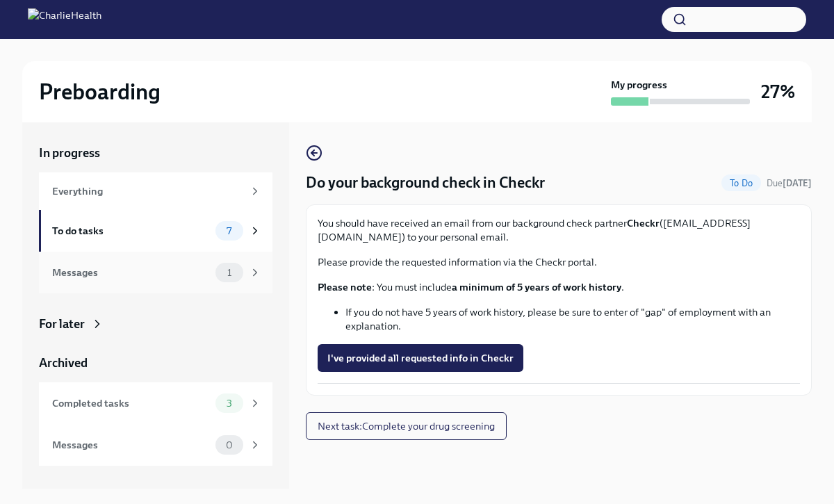 The height and width of the screenshot is (504, 834). I want to click on div: Everything, so click(148, 191).